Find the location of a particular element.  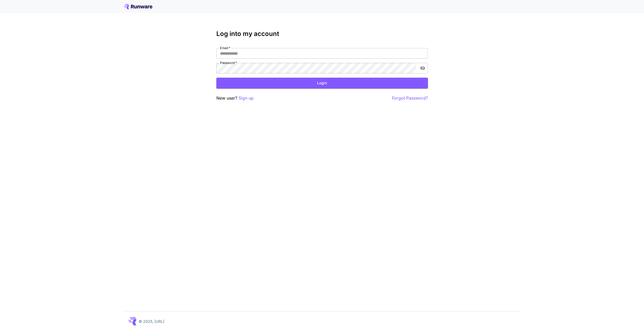

button: Sign up is located at coordinates (246, 98).